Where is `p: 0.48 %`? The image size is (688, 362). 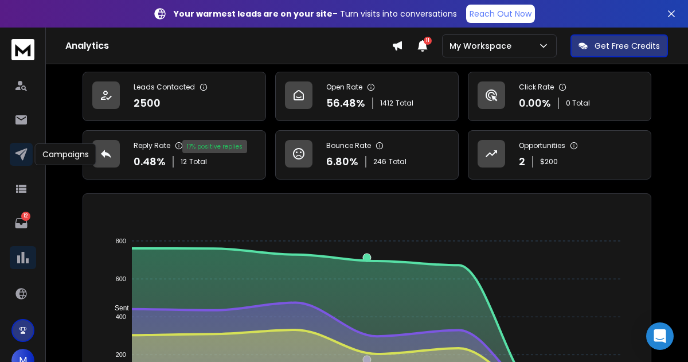 p: 0.48 % is located at coordinates (150, 162).